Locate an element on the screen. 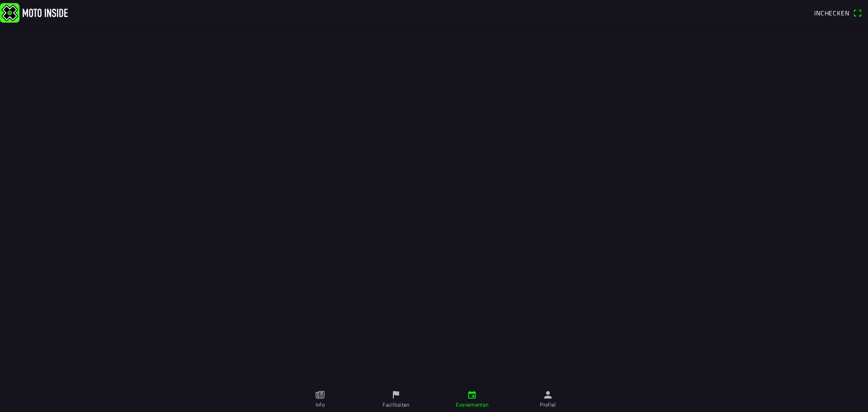  ion-label: Evenementen is located at coordinates (472, 405).